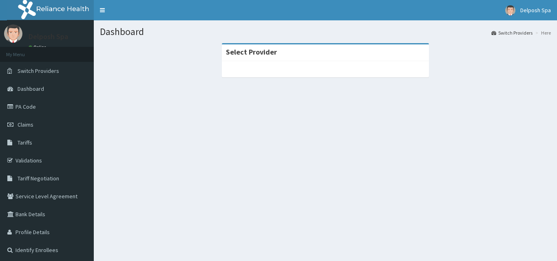  I want to click on span: Delposh Spa, so click(535, 10).